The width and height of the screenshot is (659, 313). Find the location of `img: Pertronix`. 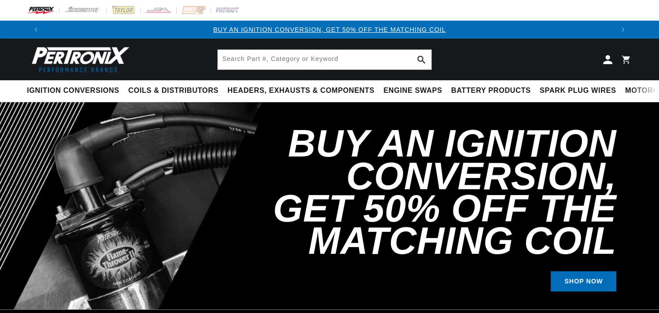

img: Pertronix is located at coordinates (79, 59).